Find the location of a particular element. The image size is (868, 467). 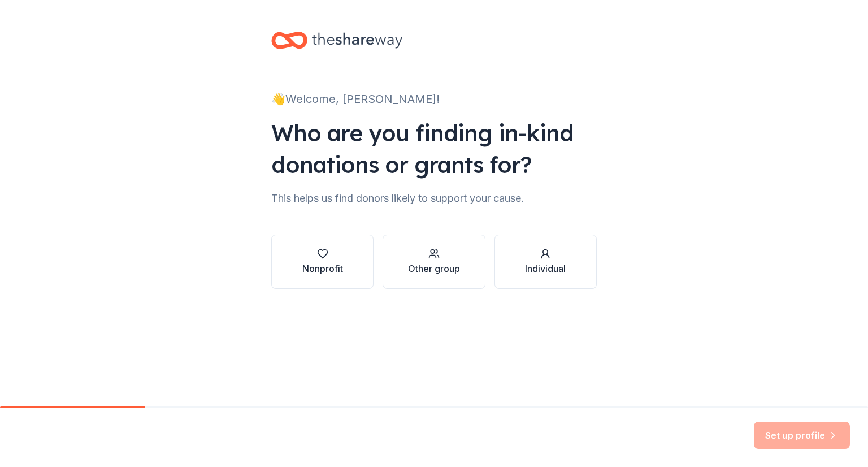

div: Nonprofit is located at coordinates (323, 268).